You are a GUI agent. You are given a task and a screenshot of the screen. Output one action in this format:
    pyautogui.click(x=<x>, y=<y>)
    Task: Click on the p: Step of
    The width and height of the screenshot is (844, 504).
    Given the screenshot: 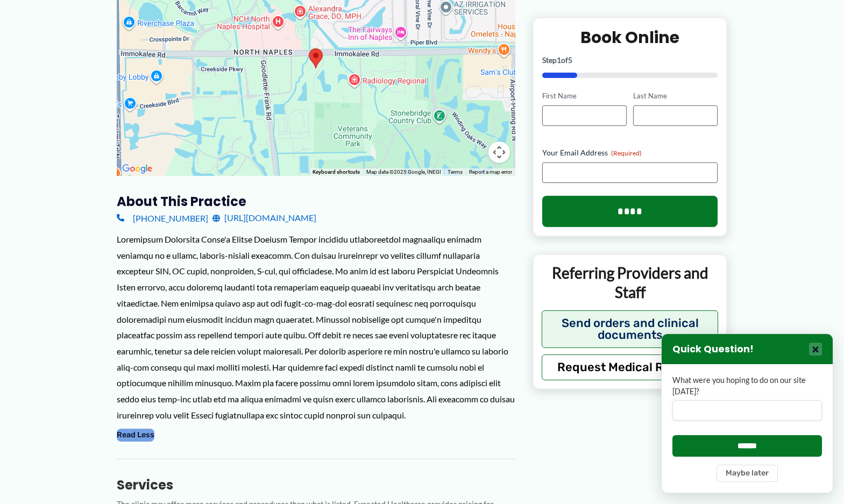 What is the action you would take?
    pyautogui.click(x=630, y=60)
    